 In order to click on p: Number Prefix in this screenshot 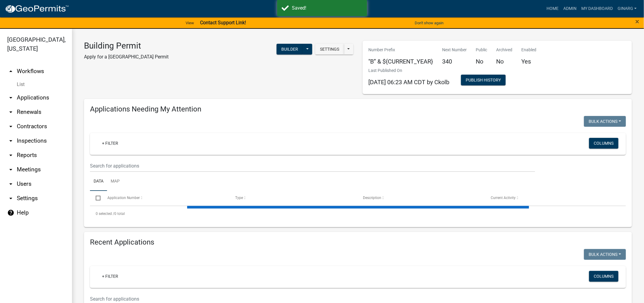, I will do `click(401, 50)`.